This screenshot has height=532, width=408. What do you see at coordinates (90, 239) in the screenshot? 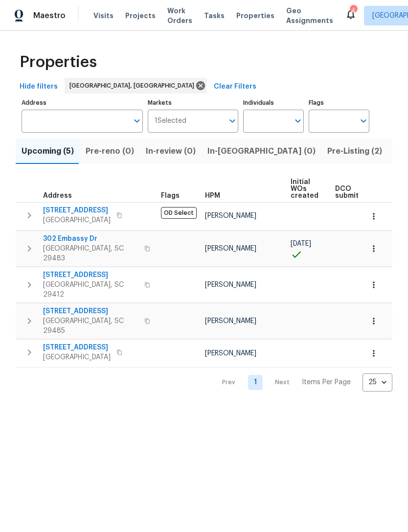
I see `span: 302 Embassy Dr` at bounding box center [90, 239].